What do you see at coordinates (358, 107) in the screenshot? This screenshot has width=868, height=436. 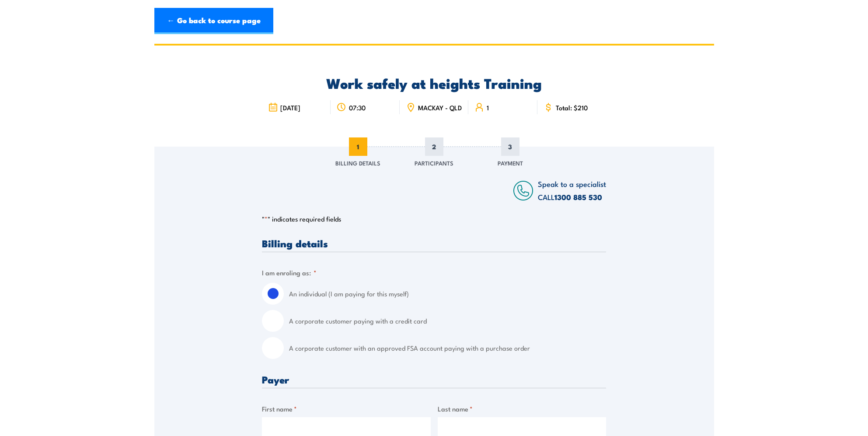 I see `span: 07:30` at bounding box center [358, 107].